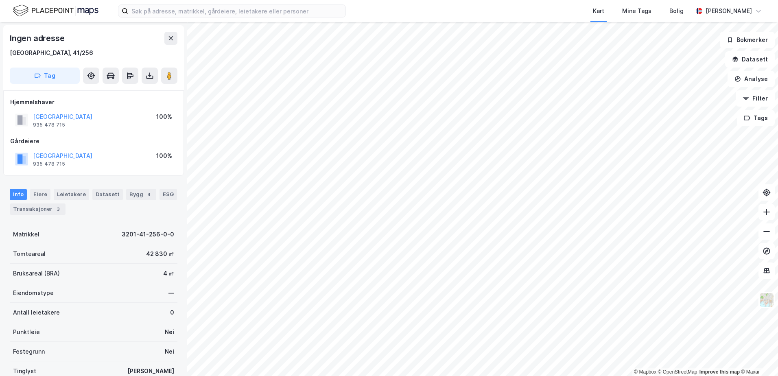  Describe the element at coordinates (751, 79) in the screenshot. I see `button: Analyse` at that location.